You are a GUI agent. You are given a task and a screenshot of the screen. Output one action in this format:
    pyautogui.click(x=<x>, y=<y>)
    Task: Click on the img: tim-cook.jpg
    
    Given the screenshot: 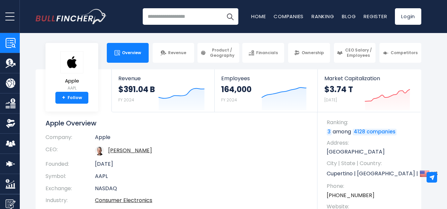 What is the action you would take?
    pyautogui.click(x=100, y=151)
    